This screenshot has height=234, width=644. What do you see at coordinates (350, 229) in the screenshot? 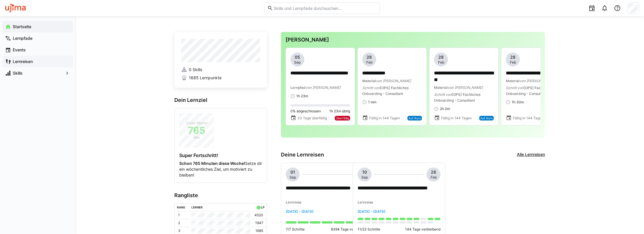
I see `p: 8394 Tage verbleibend` at bounding box center [350, 229].